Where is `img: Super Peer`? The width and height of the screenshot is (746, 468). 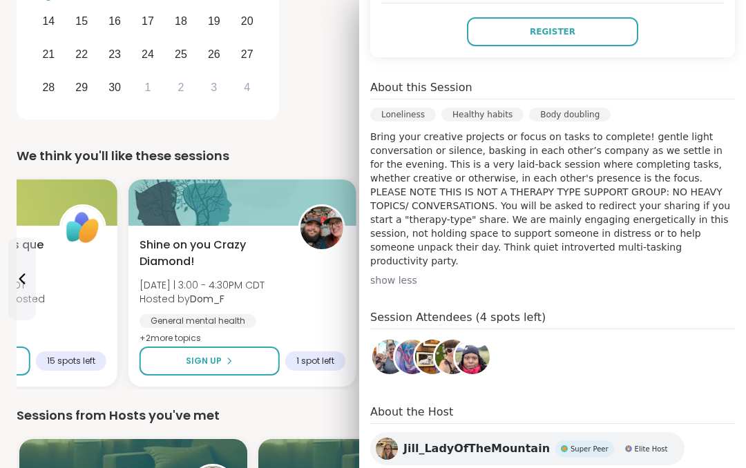
img: Super Peer is located at coordinates (564, 449).